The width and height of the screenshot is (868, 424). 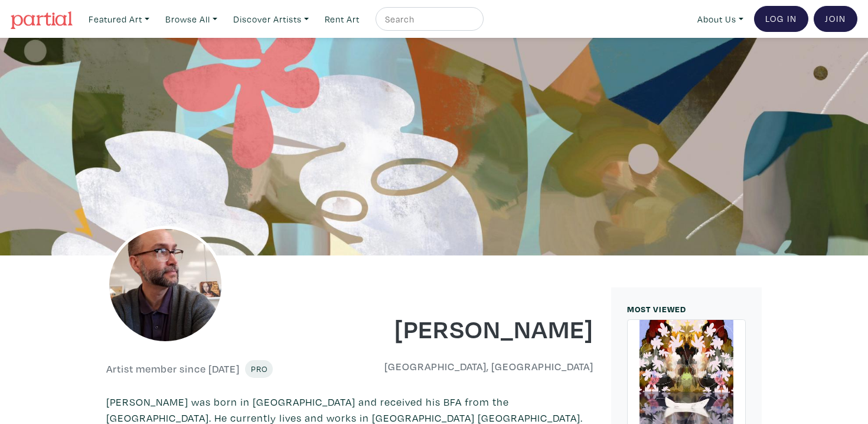 What do you see at coordinates (836, 19) in the screenshot?
I see `a: Join` at bounding box center [836, 19].